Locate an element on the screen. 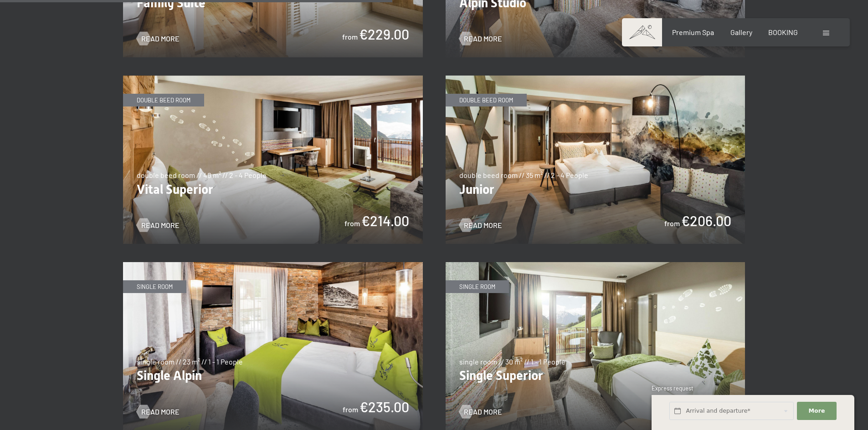  a: Single Alpin is located at coordinates (273, 265).